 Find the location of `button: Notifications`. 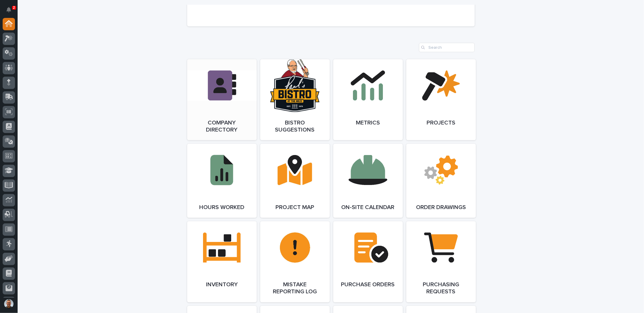

button: Notifications is located at coordinates (9, 10).